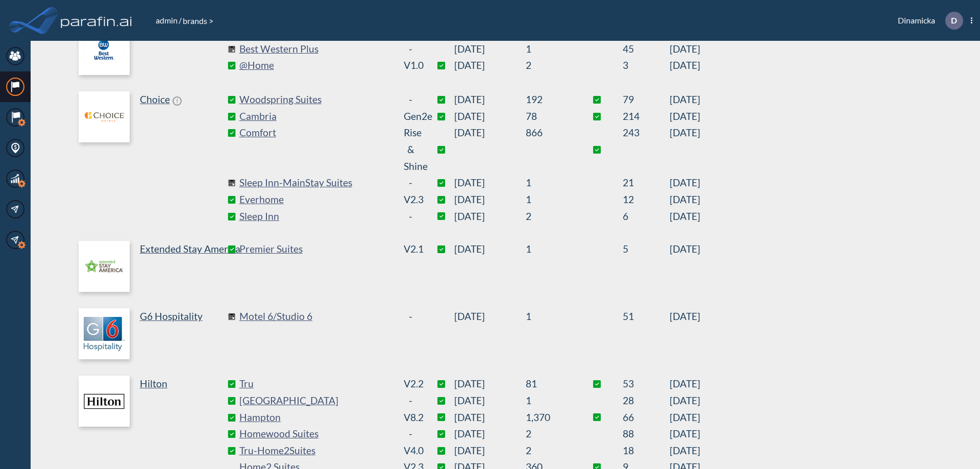 This screenshot has width=980, height=469. Describe the element at coordinates (155, 158) in the screenshot. I see `a: Choice!` at that location.